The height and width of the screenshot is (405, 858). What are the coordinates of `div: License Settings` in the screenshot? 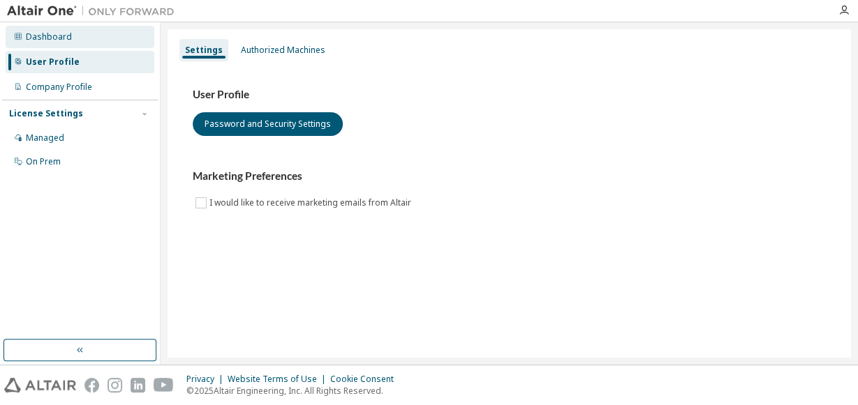 It's located at (46, 114).